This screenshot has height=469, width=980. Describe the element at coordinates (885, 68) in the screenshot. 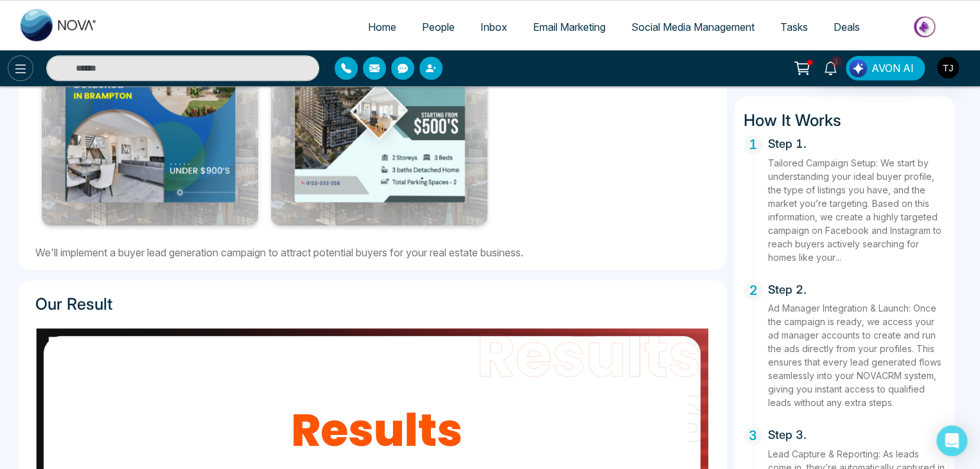

I see `button: AVON AI` at that location.